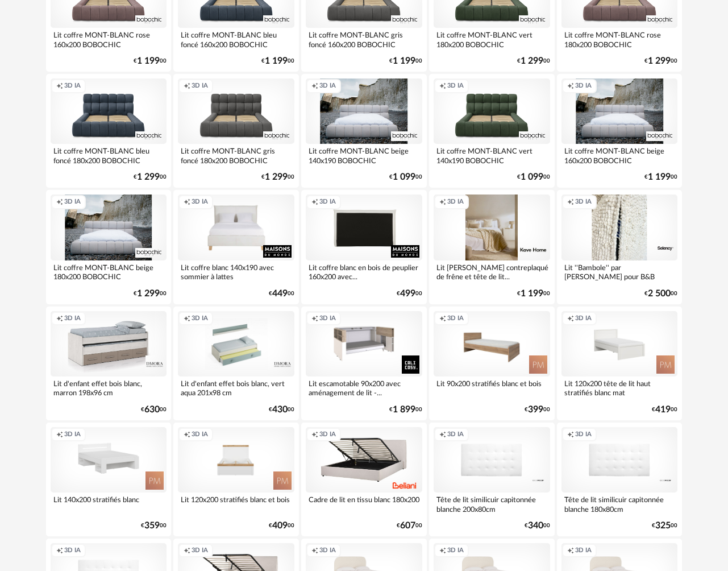 The image size is (728, 571). What do you see at coordinates (364, 272) in the screenshot?
I see `div: Lit coffre blanc en bois de peuplier 160x200 avec...` at bounding box center [364, 272].